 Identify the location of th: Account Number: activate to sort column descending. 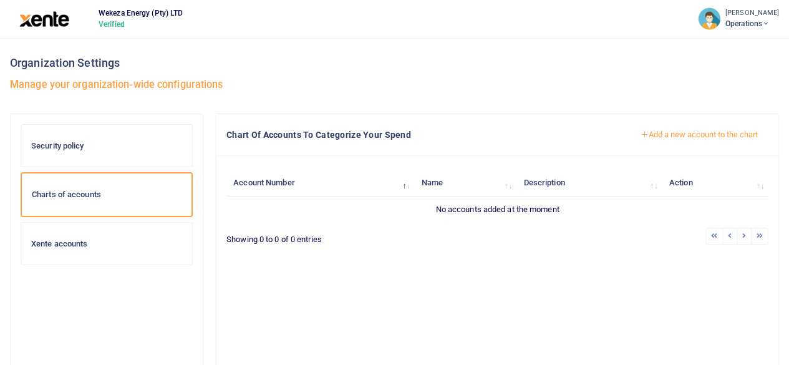
(321, 183).